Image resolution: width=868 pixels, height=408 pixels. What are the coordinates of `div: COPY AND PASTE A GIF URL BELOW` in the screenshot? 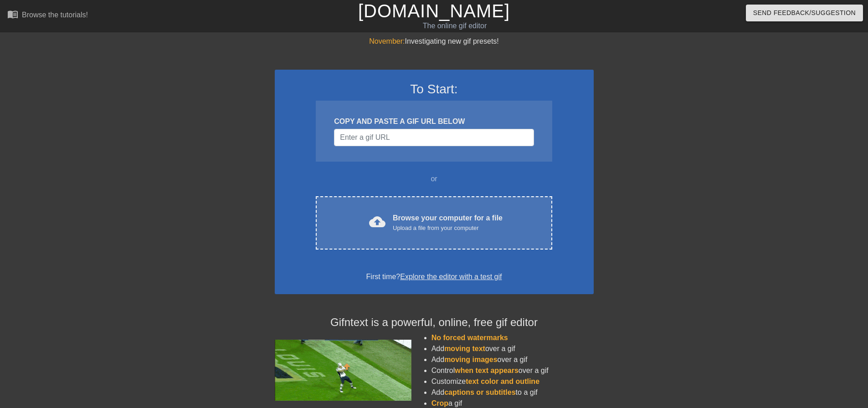 It's located at (433, 122).